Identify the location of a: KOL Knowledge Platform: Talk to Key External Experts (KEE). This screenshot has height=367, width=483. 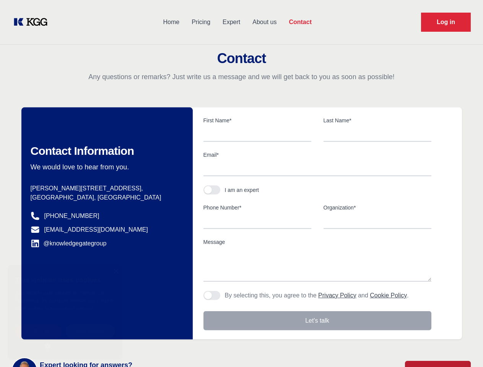
(33, 22).